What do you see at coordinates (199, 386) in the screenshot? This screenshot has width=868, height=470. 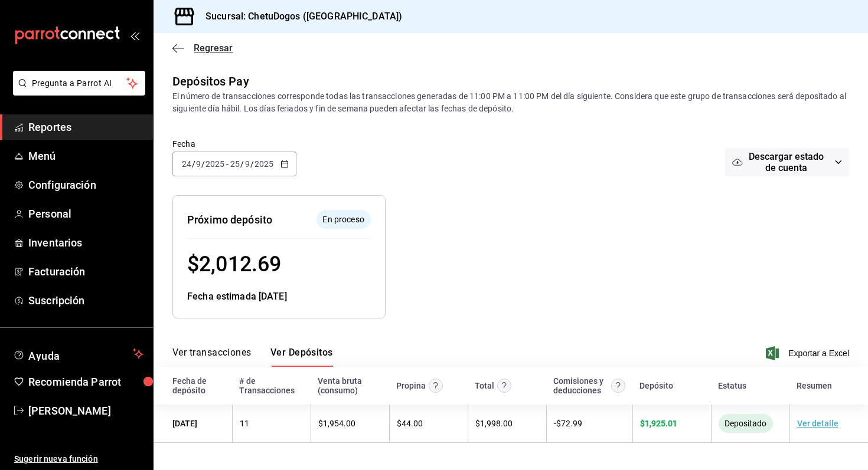 I see `div: Fecha de depósito` at bounding box center [199, 386].